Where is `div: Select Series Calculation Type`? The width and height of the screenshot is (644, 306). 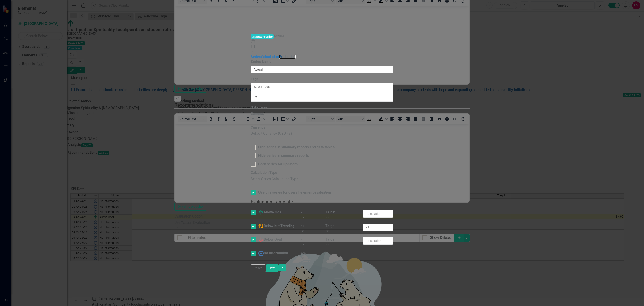 div: Select Series Calculation Type is located at coordinates (322, 179).